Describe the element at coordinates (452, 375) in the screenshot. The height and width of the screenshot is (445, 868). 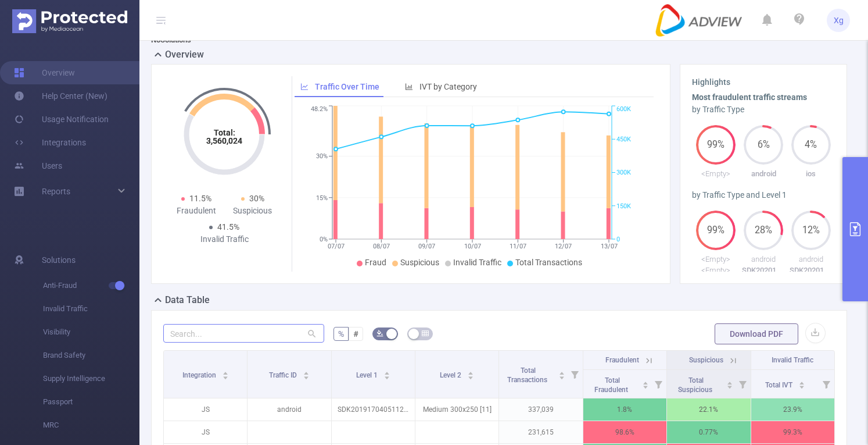
I see `span: Level 2` at that location.